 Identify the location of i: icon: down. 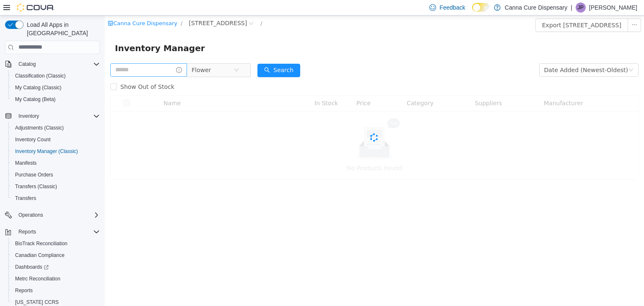
(527, 55).